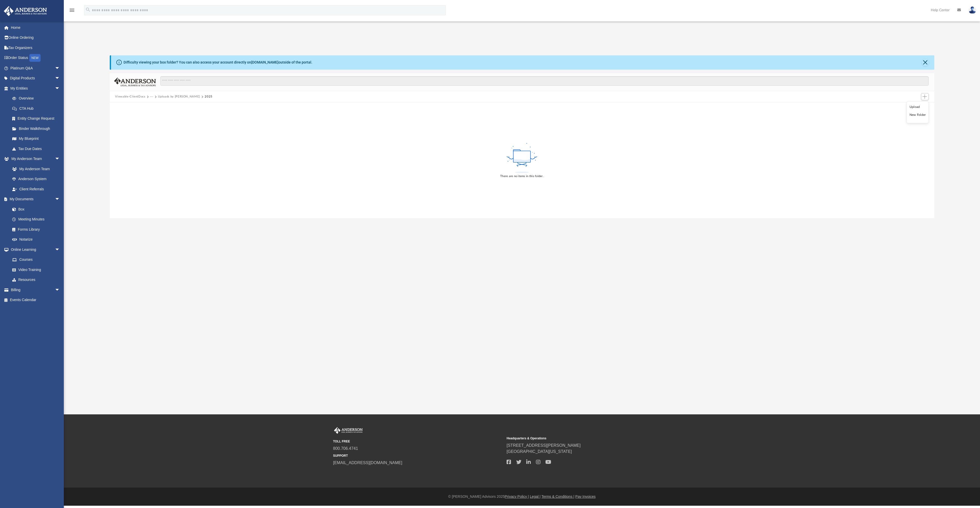  What do you see at coordinates (72, 11) in the screenshot?
I see `i: menu` at bounding box center [72, 11].